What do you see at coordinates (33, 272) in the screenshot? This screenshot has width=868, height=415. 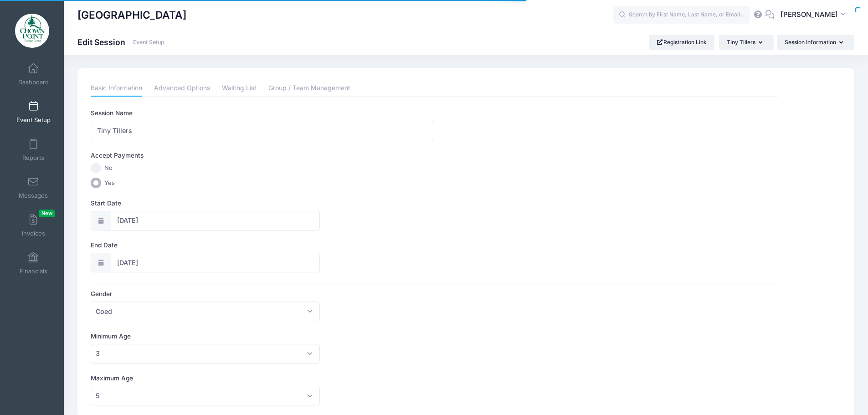 I see `span: Financials` at bounding box center [33, 272].